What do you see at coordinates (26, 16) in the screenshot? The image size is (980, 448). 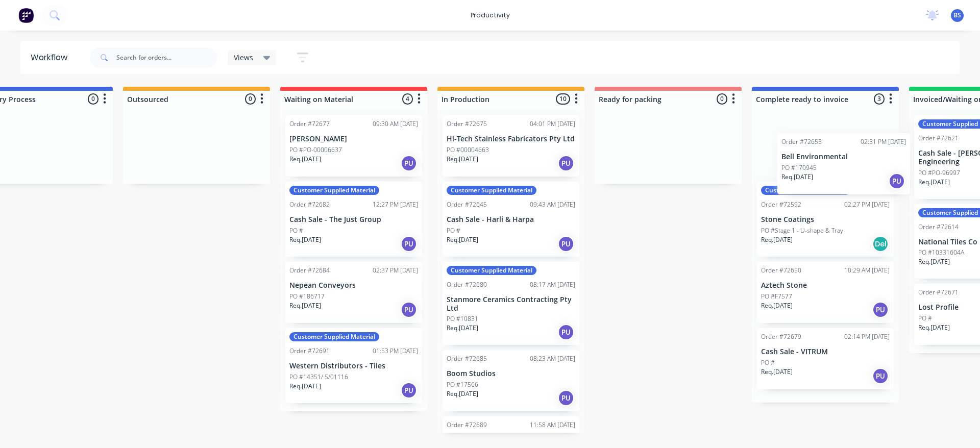 I see `img: Factory` at bounding box center [26, 16].